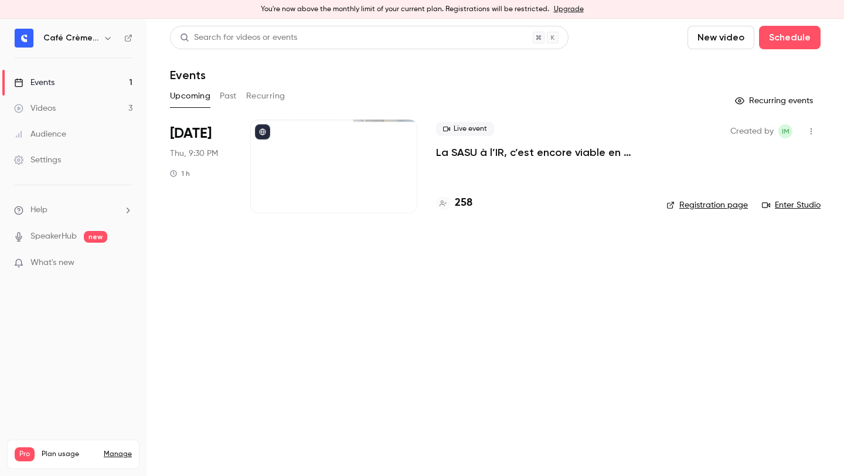 The height and width of the screenshot is (476, 844). I want to click on a: Manage, so click(118, 454).